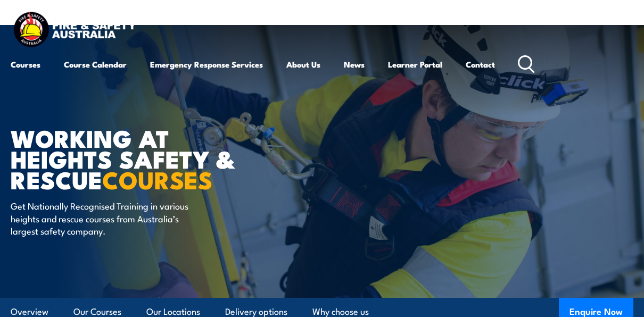 This screenshot has width=644, height=317. What do you see at coordinates (142, 158) in the screenshot?
I see `h1: WORKING AT HEIGHTS SAFETY & RESCUE` at bounding box center [142, 158].